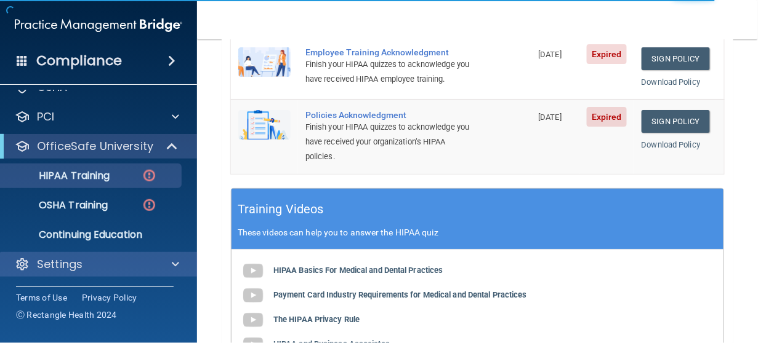 This screenshot has width=758, height=343. What do you see at coordinates (110, 298) in the screenshot?
I see `a: Privacy Policy` at bounding box center [110, 298].